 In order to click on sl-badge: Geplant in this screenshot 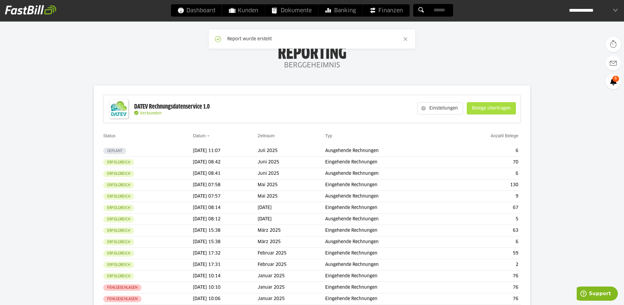, I will do `click(115, 151)`.